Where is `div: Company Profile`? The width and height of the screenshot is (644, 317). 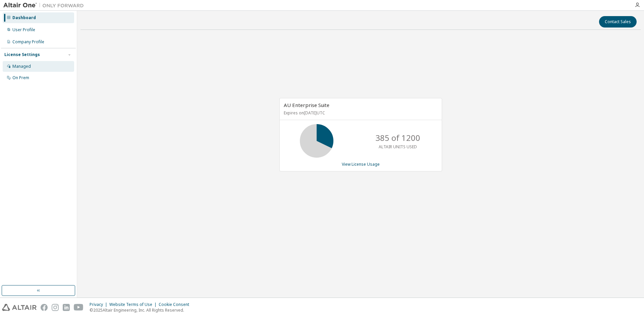 div: Company Profile is located at coordinates (28, 42).